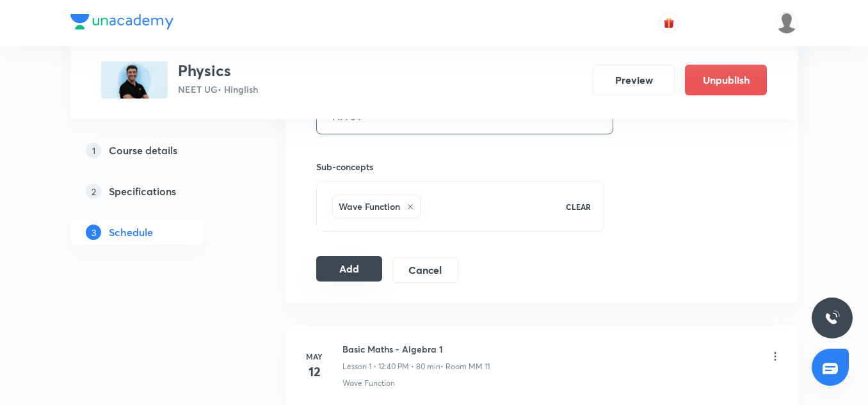 The image size is (868, 405). I want to click on h4: 12, so click(314, 372).